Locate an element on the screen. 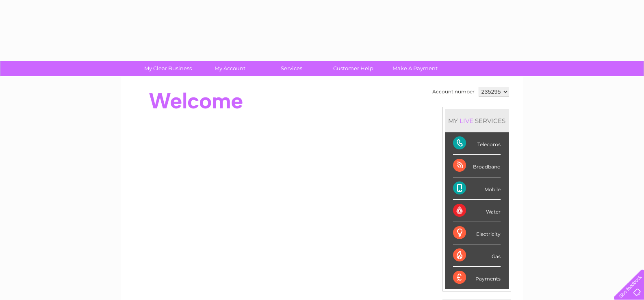 This screenshot has height=300, width=644. div: Mobile is located at coordinates (477, 188).